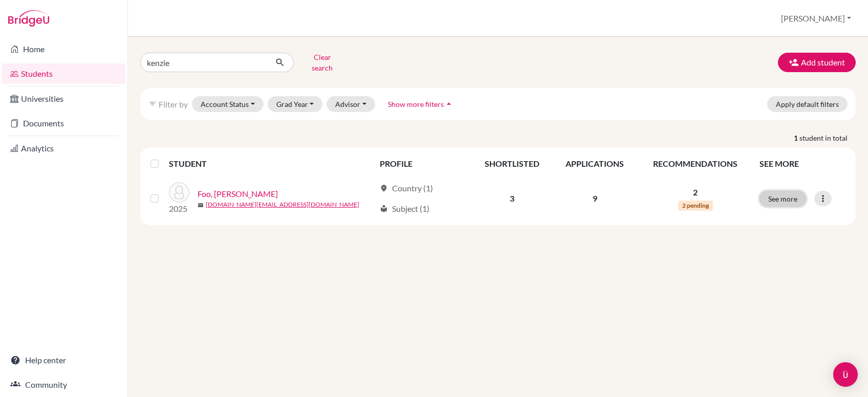  What do you see at coordinates (64, 99) in the screenshot?
I see `a: Universities` at bounding box center [64, 99].